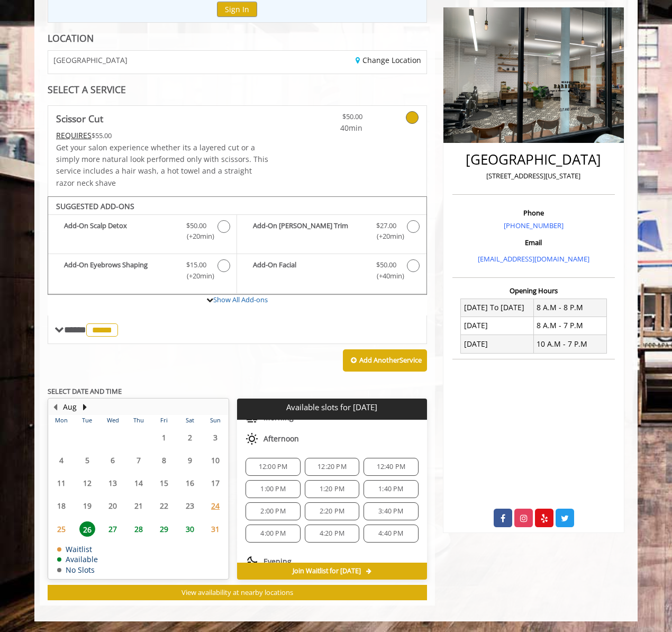 This screenshot has width=672, height=632. I want to click on span: 30, so click(190, 528).